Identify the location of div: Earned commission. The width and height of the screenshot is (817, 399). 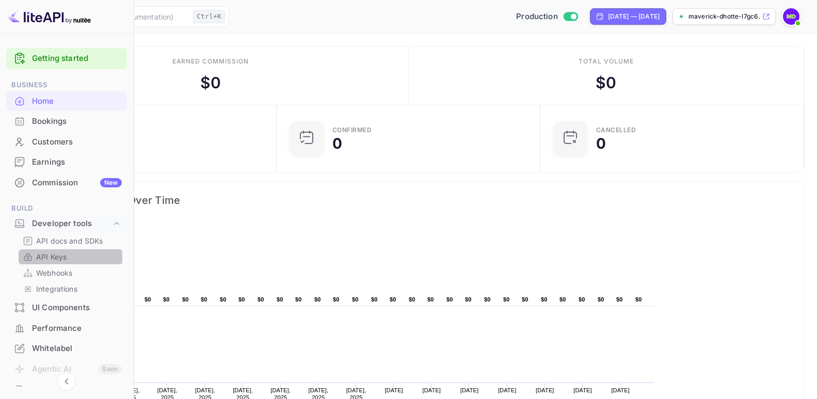
(211, 61).